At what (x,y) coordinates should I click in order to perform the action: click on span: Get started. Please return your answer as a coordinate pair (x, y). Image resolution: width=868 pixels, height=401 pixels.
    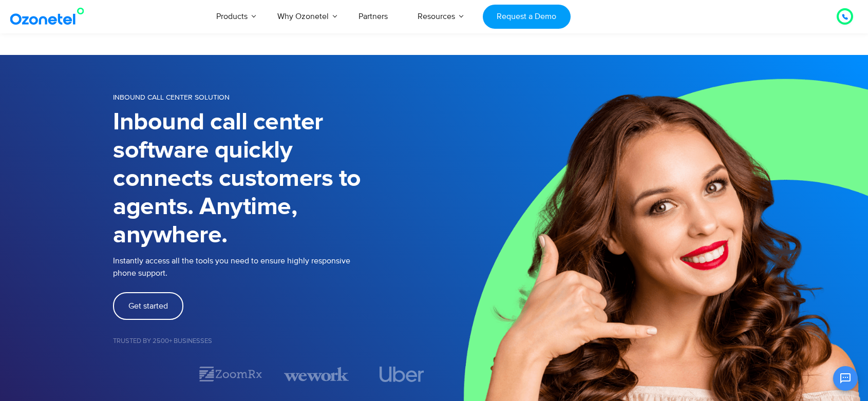
    Looking at the image, I should click on (148, 306).